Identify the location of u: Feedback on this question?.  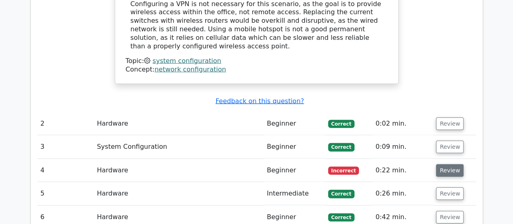
(260, 101).